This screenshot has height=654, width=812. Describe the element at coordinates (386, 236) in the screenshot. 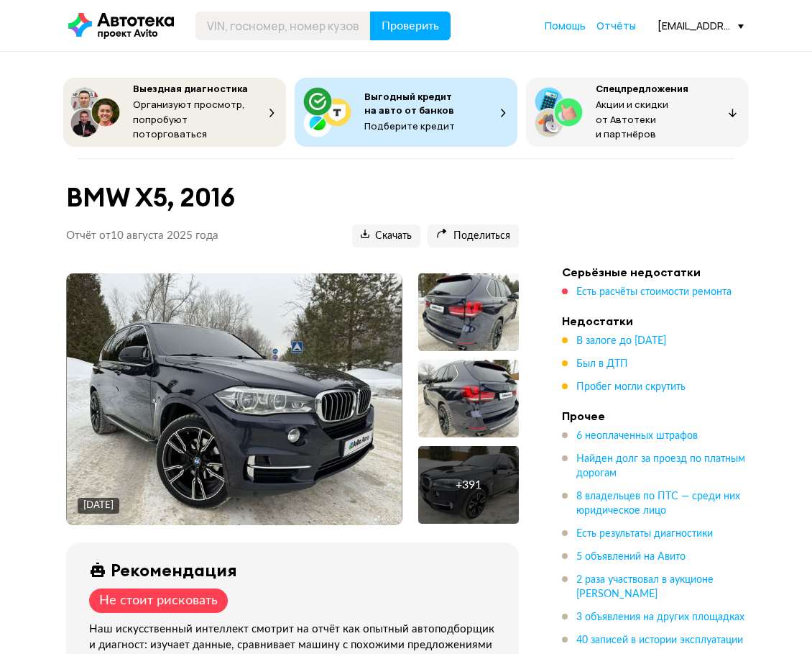

I see `span: Скачать` at that location.